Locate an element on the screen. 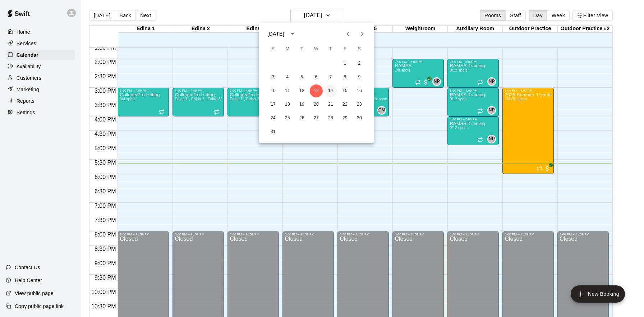  span: Tuesday is located at coordinates (302, 49).